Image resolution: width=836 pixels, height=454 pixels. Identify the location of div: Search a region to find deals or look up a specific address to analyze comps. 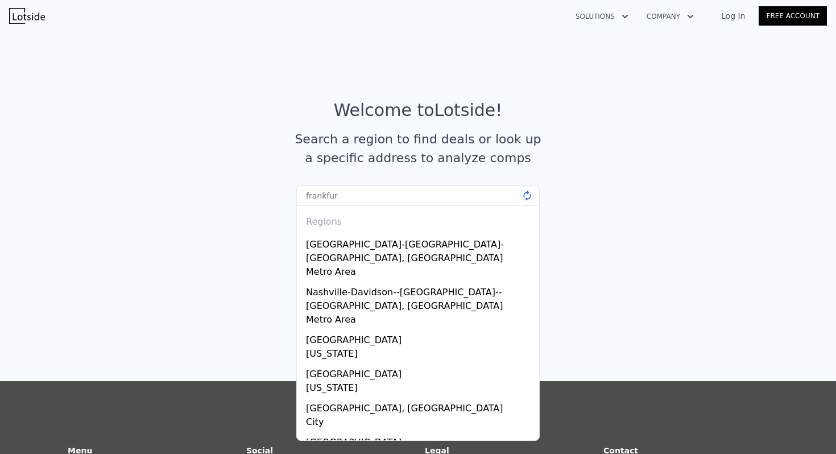
(418, 148).